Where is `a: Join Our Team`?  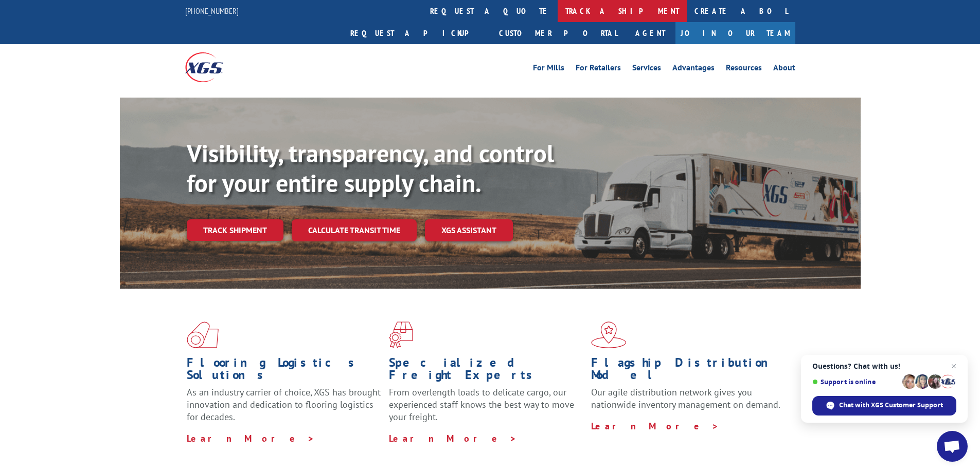 a: Join Our Team is located at coordinates (735, 33).